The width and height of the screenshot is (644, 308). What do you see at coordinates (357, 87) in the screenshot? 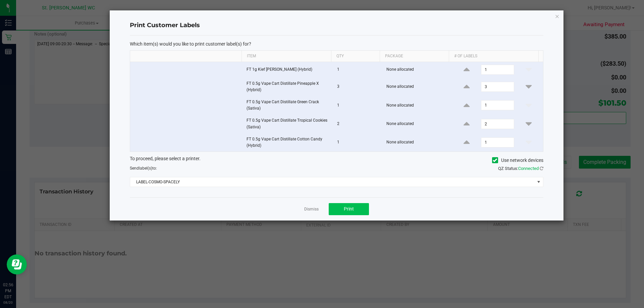
I see `td: 3` at bounding box center [357, 87].